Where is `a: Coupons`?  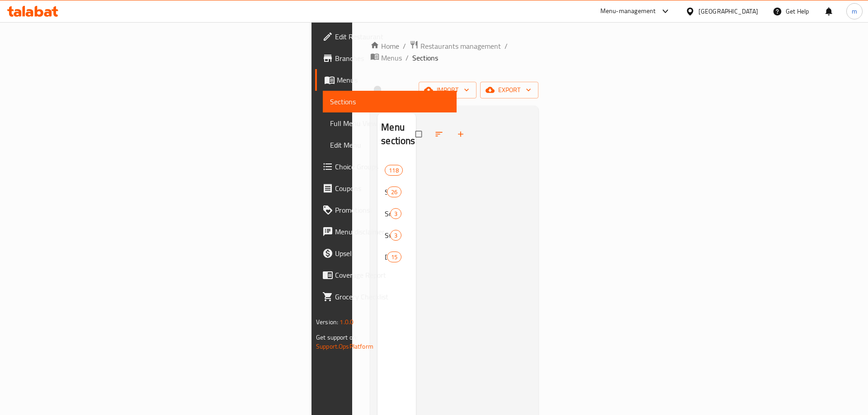
a: Coupons is located at coordinates (385, 188).